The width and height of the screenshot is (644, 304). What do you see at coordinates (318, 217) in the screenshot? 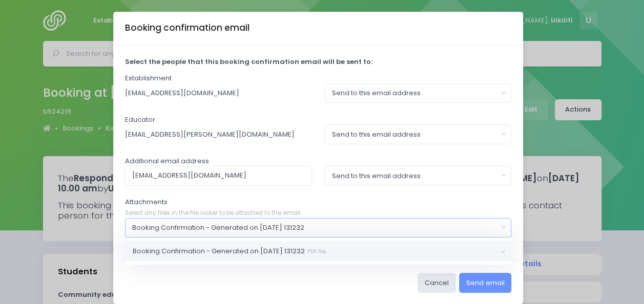
I see `div: Attachments` at bounding box center [318, 217].